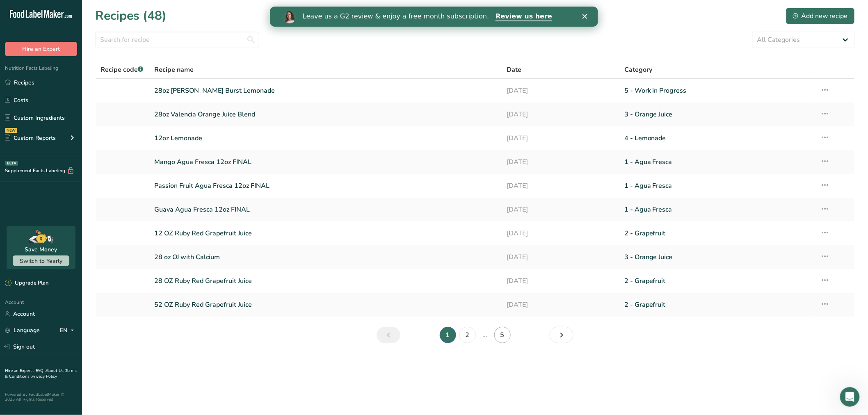 This screenshot has width=868, height=415. Describe the element at coordinates (41, 261) in the screenshot. I see `button: Switch to Yearly` at that location.